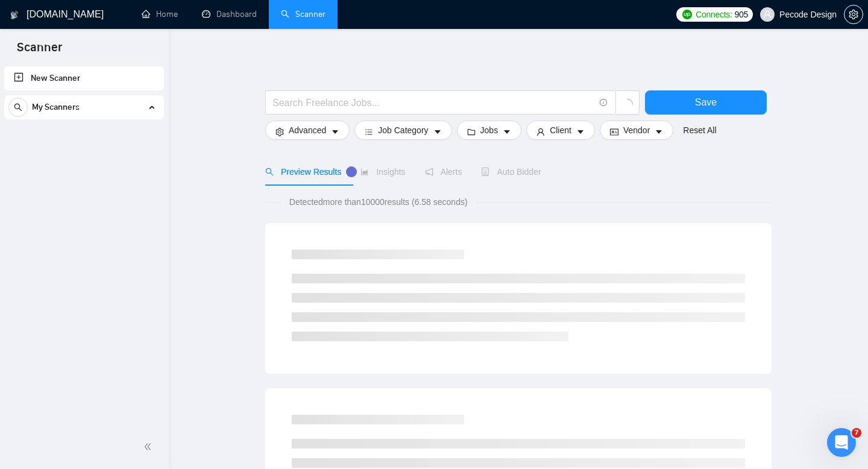 The height and width of the screenshot is (469, 868). What do you see at coordinates (383, 172) in the screenshot?
I see `span: Insights` at bounding box center [383, 172].